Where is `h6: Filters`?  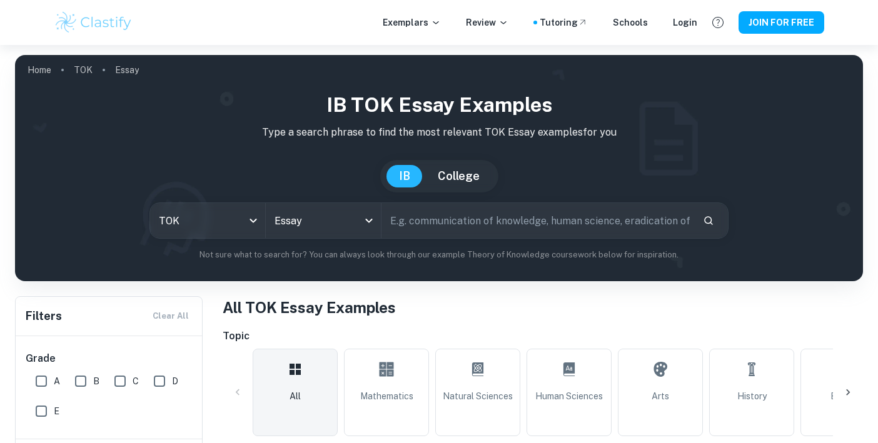
h6: Filters is located at coordinates (44, 316).